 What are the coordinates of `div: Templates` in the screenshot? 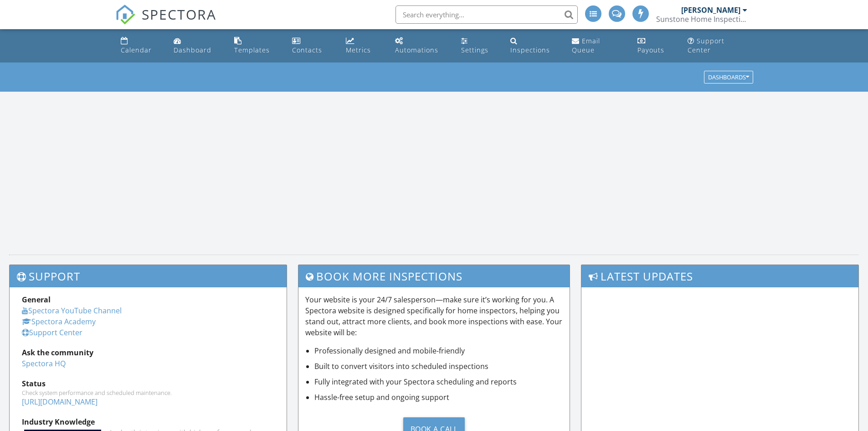 It's located at (252, 49).